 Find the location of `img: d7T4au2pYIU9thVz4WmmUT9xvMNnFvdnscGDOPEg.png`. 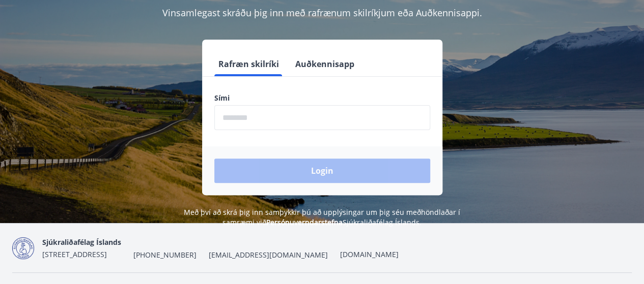

img: d7T4au2pYIU9thVz4WmmUT9xvMNnFvdnscGDOPEg.png is located at coordinates (23, 248).